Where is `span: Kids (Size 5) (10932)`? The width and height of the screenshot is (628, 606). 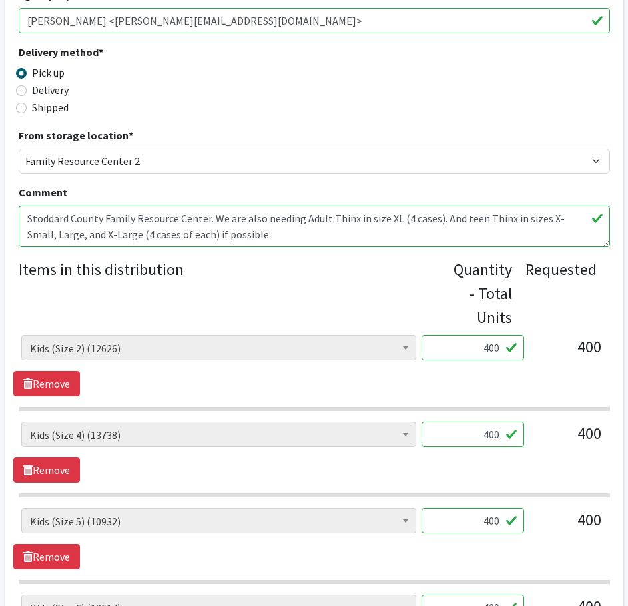 span: Kids (Size 5) (10932) is located at coordinates (218, 521).